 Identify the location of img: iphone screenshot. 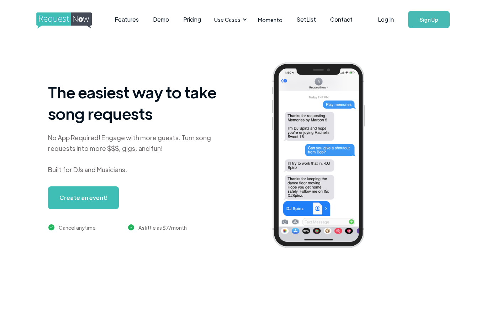
(324, 156).